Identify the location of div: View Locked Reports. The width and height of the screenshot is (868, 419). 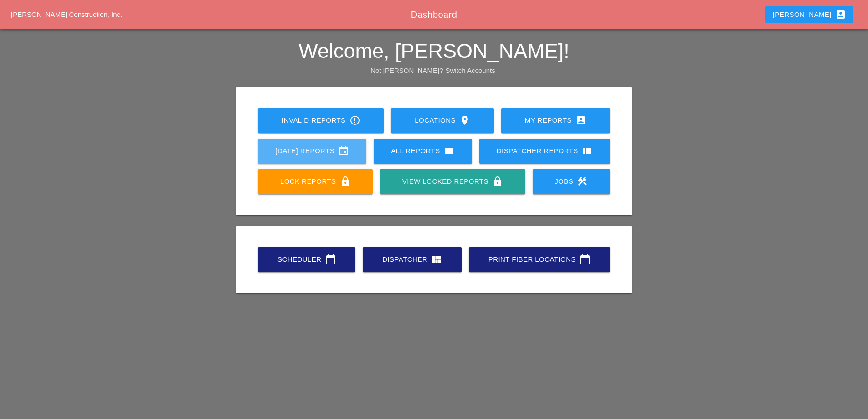
(453, 182).